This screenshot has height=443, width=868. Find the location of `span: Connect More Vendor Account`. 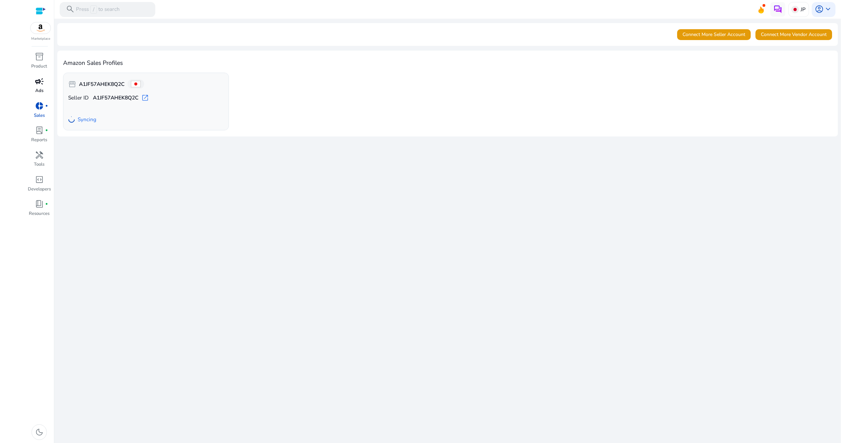

span: Connect More Vendor Account is located at coordinates (794, 34).